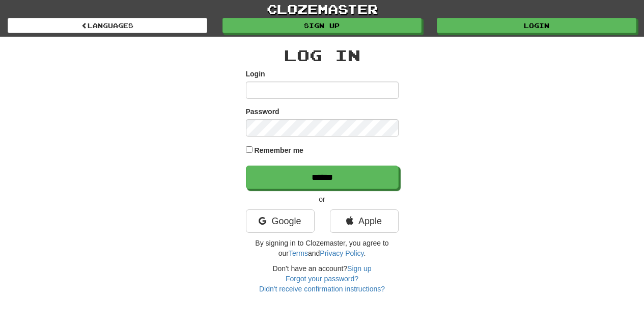 Image resolution: width=644 pixels, height=322 pixels. Describe the element at coordinates (322, 289) in the screenshot. I see `a: Didn't receive confirmation instructions?` at that location.